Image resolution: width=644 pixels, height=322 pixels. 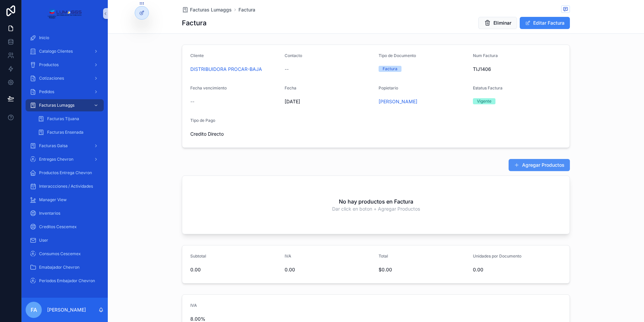 What do you see at coordinates (50, 213) in the screenshot?
I see `span: Inventarios` at bounding box center [50, 213].